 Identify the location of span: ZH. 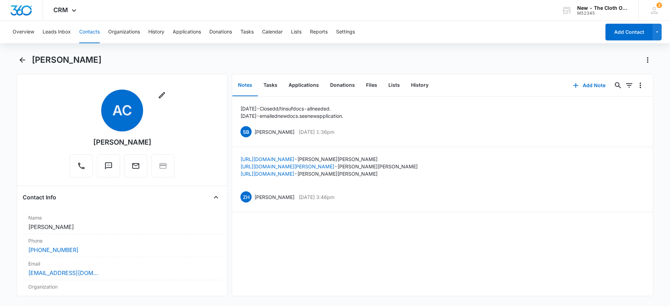
(246, 197).